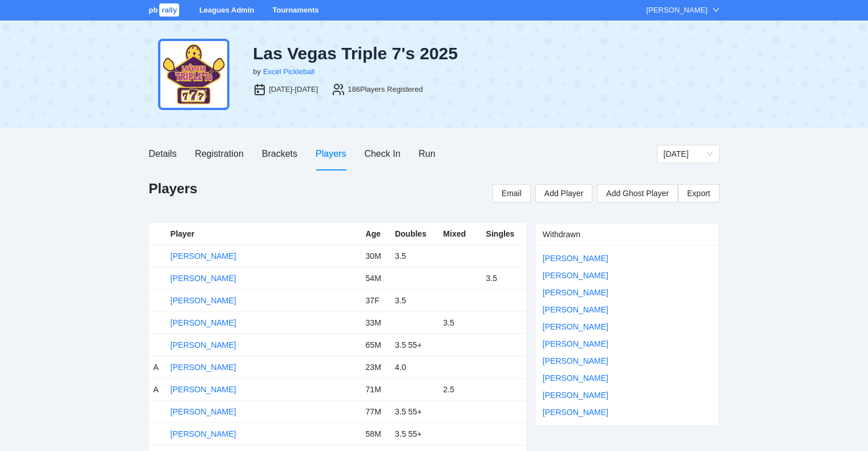 The image size is (868, 451). What do you see at coordinates (375, 256) in the screenshot?
I see `td: 30M` at bounding box center [375, 256].